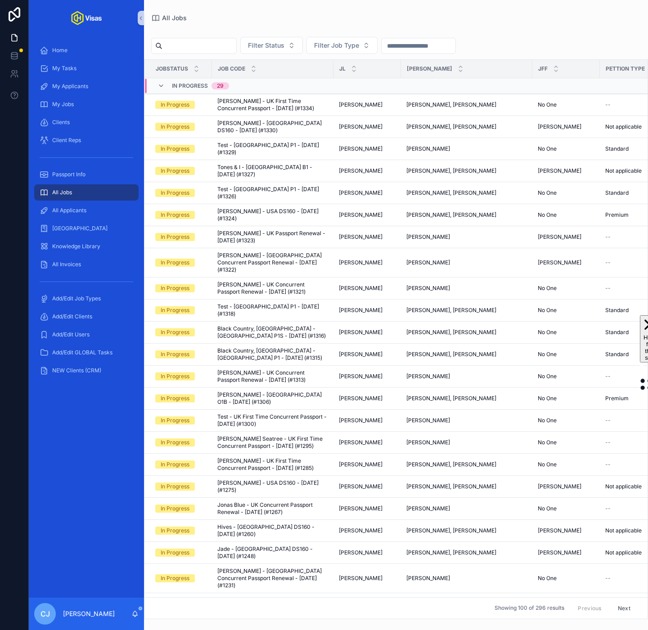 The width and height of the screenshot is (648, 630). Describe the element at coordinates (86, 122) in the screenshot. I see `a: Clients` at that location.